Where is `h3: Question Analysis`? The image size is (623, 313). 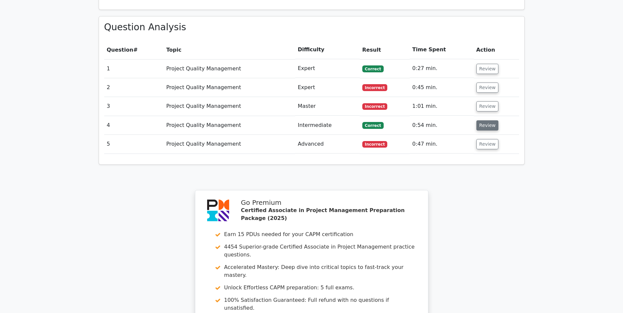 h3: Question Analysis is located at coordinates (312, 27).